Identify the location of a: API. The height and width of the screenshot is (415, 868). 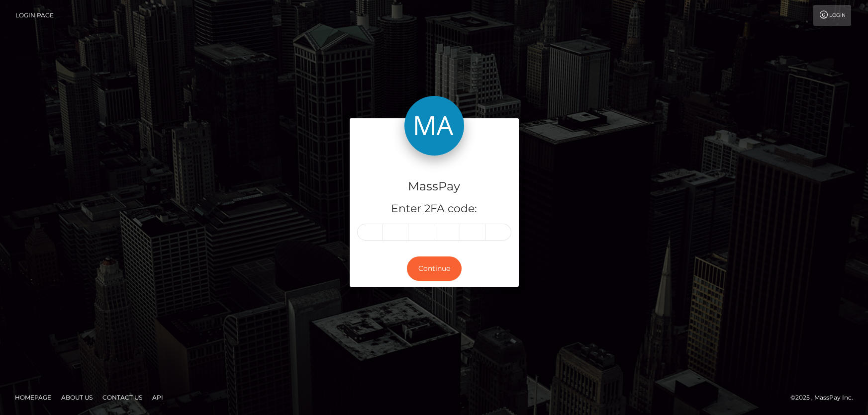
(158, 397).